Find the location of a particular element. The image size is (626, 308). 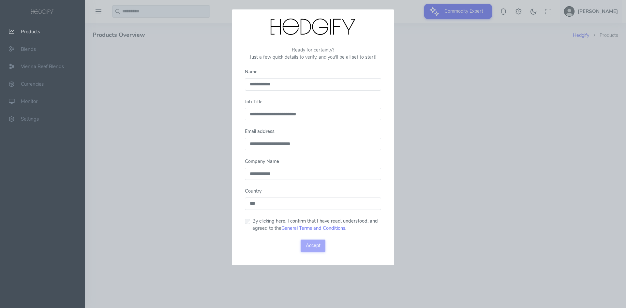

img: dark logo is located at coordinates (313, 27).